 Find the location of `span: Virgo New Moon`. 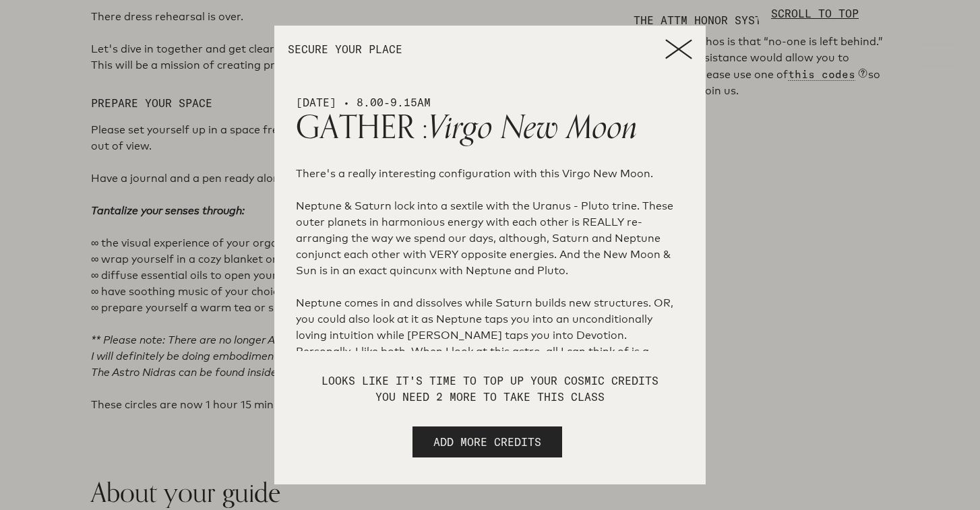

span: Virgo New Moon is located at coordinates (532, 128).